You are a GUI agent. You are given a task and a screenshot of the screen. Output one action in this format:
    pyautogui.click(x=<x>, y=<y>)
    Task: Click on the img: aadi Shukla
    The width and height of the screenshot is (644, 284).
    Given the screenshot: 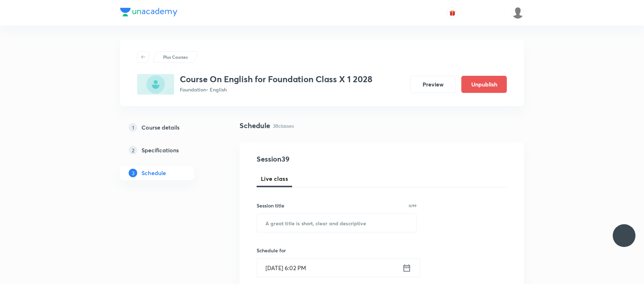 What is the action you would take?
    pyautogui.click(x=518, y=13)
    